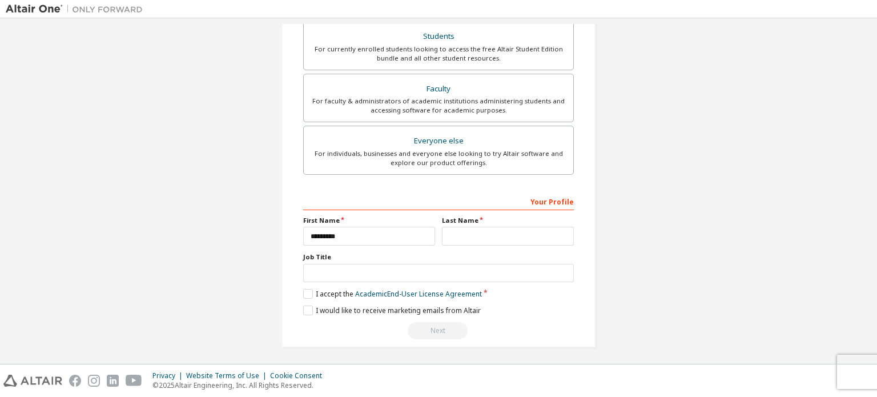  Describe the element at coordinates (134, 380) in the screenshot. I see `img: youtube.svg` at that location.